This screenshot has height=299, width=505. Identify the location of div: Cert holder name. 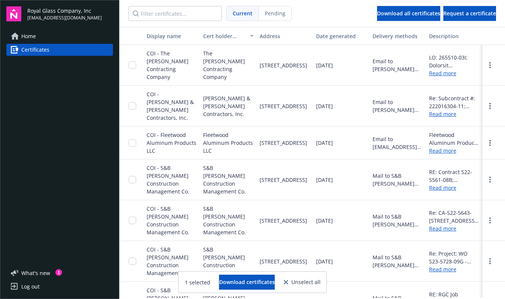
(224, 36).